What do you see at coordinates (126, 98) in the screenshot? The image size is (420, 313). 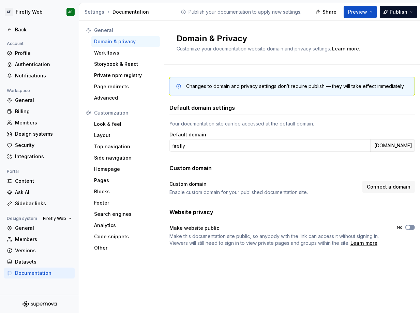 I see `div: Advanced` at bounding box center [126, 98].